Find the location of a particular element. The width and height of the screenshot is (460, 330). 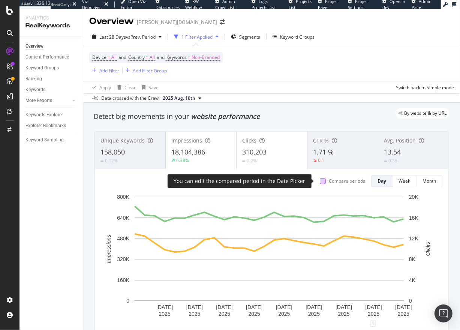

a: Keyword Sampling is located at coordinates (51, 140).